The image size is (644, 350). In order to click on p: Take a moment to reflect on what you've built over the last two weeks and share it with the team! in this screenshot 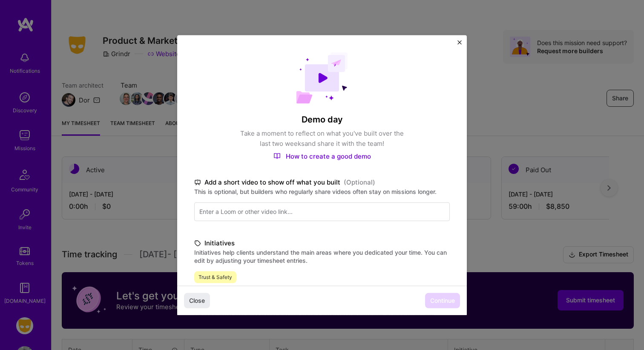, I will do `click(322, 138)`.